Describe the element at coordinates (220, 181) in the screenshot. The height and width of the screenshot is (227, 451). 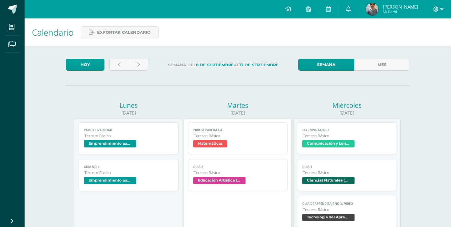
I see `span: Educación Artística II, Artes Plásticas` at that location.